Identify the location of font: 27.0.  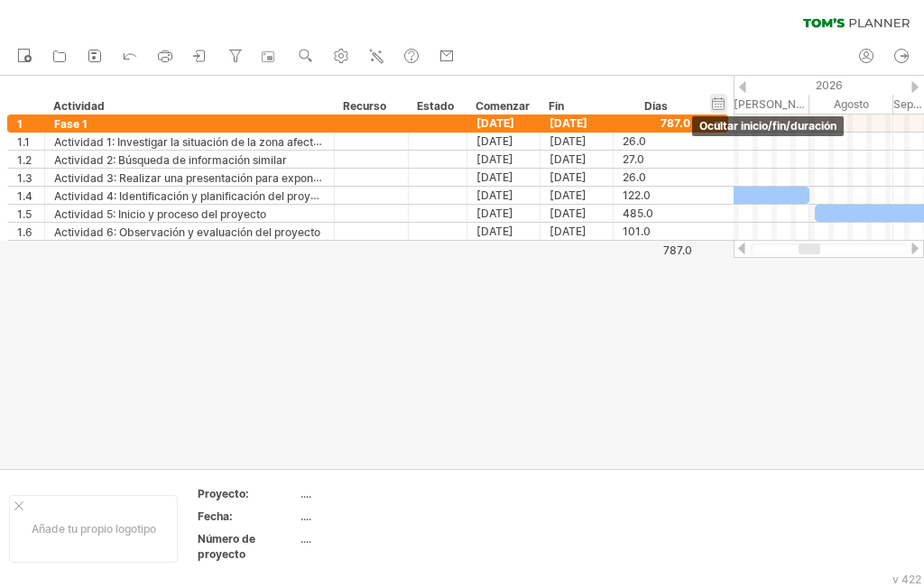
(634, 158).